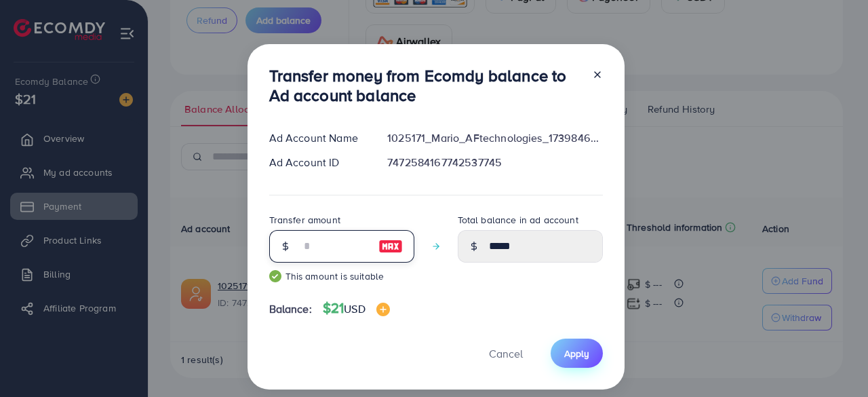  I want to click on span: Apply, so click(576, 353).